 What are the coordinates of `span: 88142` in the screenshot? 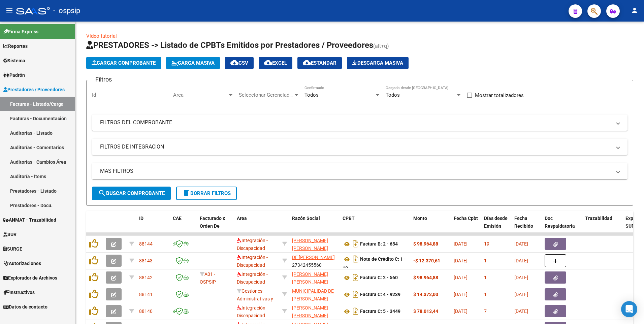 It's located at (146, 278).